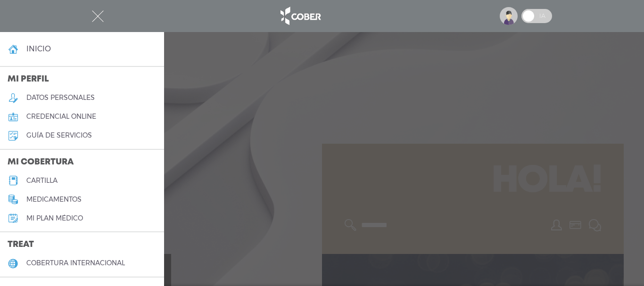  I want to click on img: profile-placeholder.svg, so click(508, 16).